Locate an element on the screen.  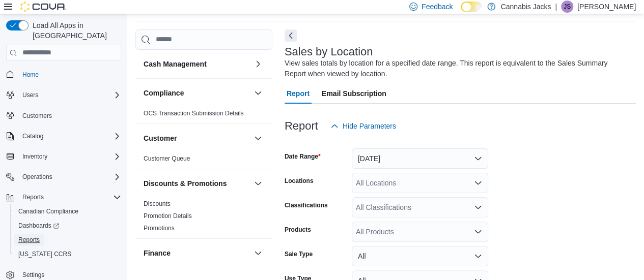
button: All is located at coordinates (420, 256).